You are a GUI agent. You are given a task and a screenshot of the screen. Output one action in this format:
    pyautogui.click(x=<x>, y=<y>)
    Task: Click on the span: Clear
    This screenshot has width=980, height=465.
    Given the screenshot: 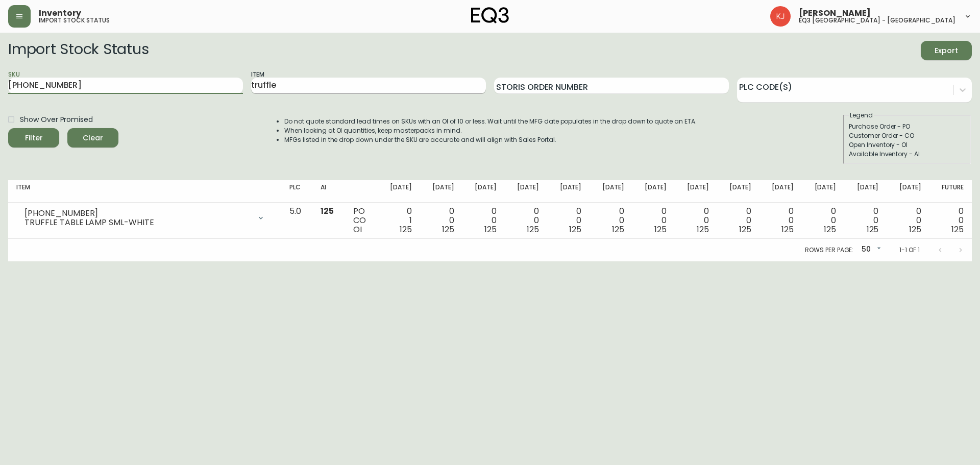 What is the action you would take?
    pyautogui.click(x=93, y=138)
    